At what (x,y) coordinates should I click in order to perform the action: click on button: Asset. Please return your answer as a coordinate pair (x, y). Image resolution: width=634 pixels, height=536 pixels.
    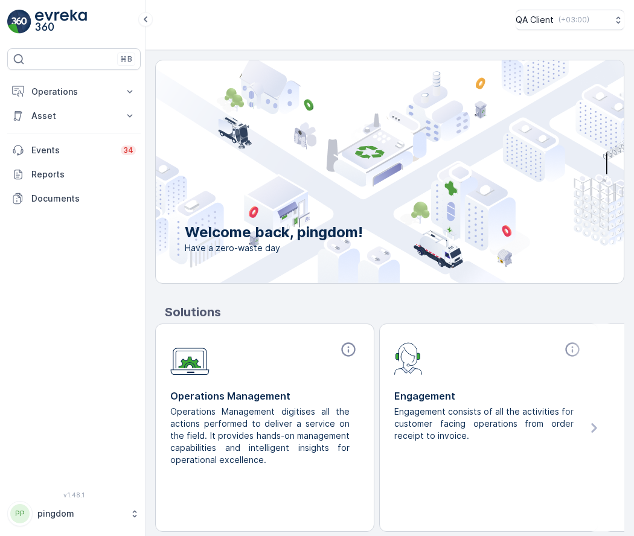
    Looking at the image, I should click on (74, 116).